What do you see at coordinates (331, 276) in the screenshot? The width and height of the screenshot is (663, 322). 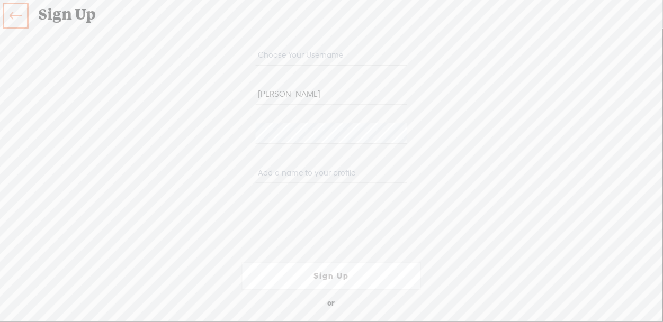 I see `a: Sign Up` at bounding box center [331, 276].